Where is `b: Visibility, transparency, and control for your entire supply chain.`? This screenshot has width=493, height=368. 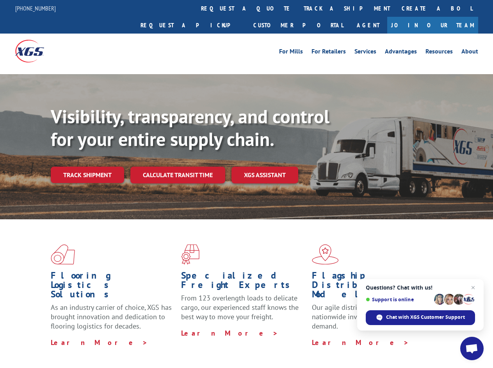
b: Visibility, transparency, and control for your entire supply chain. is located at coordinates (190, 128).